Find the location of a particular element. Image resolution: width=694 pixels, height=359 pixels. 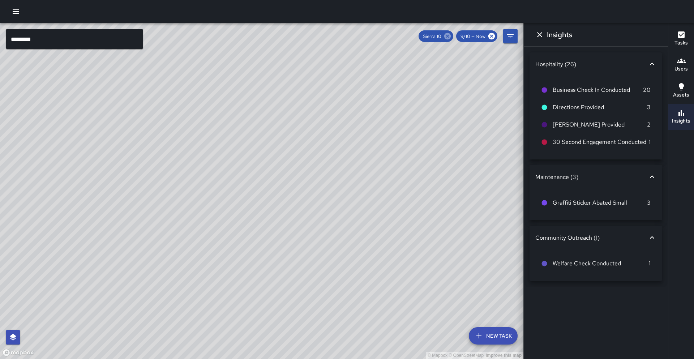

div: Sierra 10 is located at coordinates (436, 36).